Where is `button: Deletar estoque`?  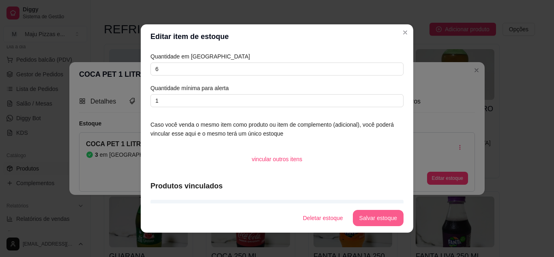 button: Deletar estoque is located at coordinates (323, 218).